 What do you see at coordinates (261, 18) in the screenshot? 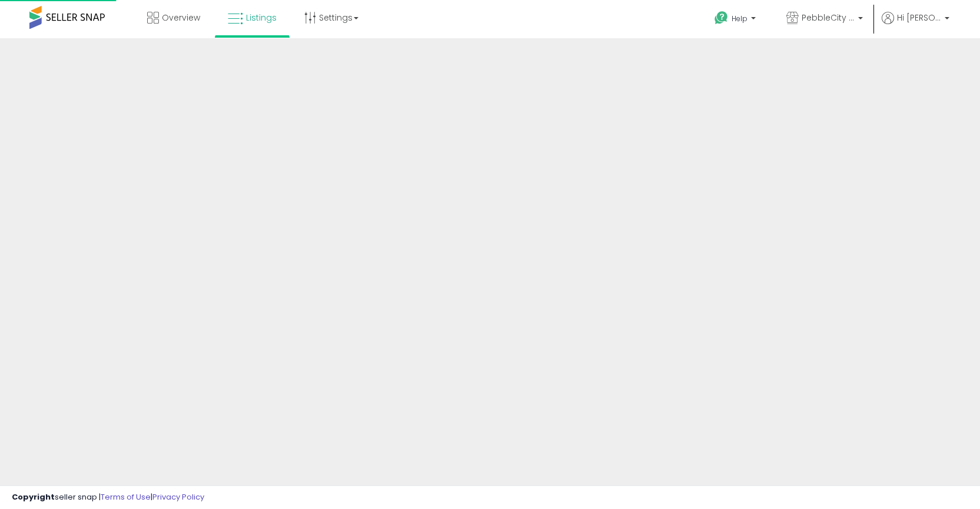
I see `span: Listings` at bounding box center [261, 18].